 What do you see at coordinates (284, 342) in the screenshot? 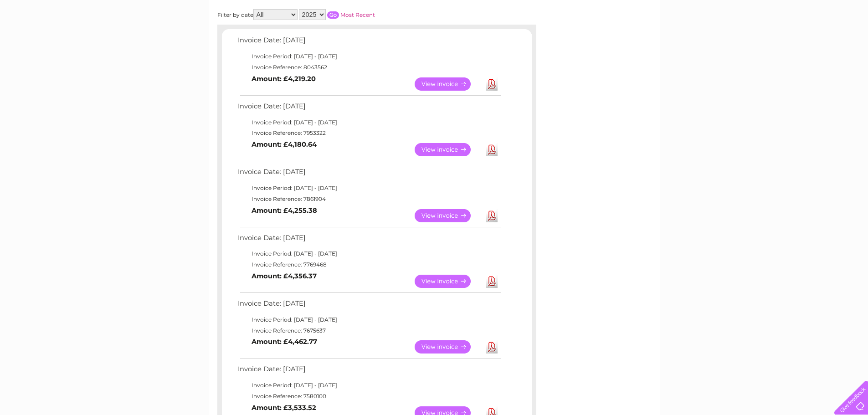
I see `b: Amount: £4,462.77` at bounding box center [284, 342].